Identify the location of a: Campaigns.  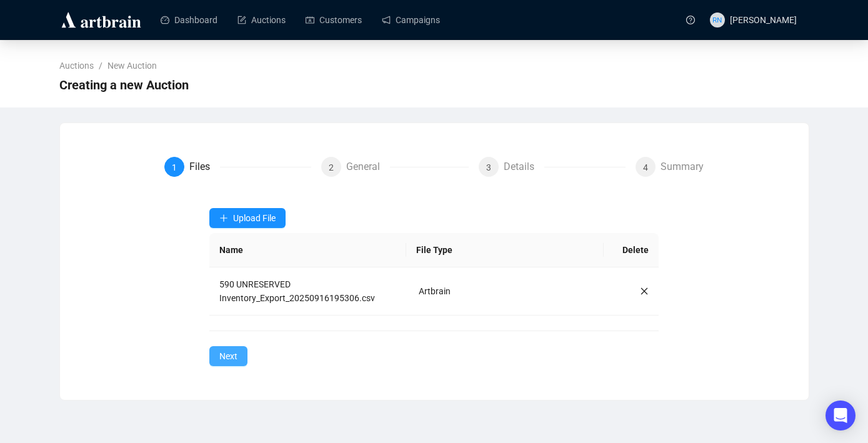
(411, 20).